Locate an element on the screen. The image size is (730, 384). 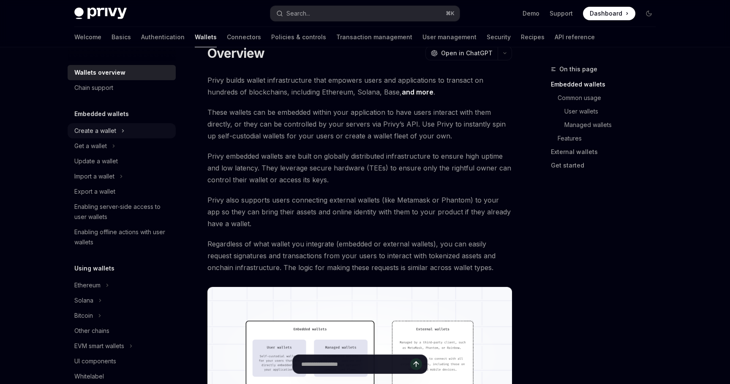
span: Dashboard is located at coordinates (606, 14).